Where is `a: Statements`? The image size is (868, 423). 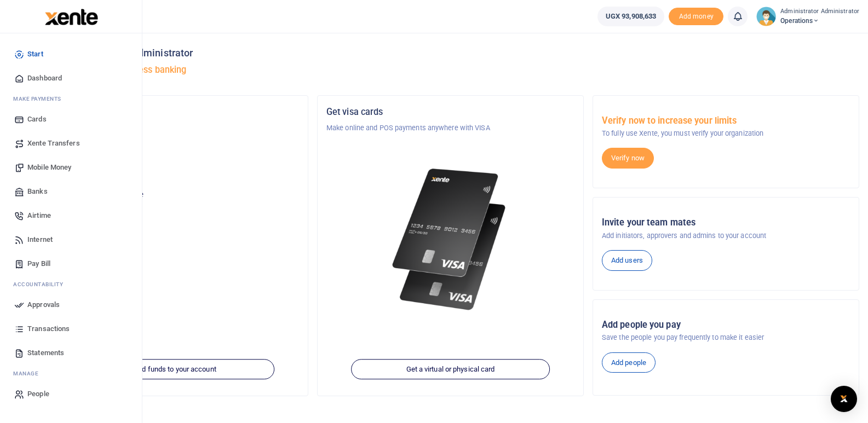 a: Statements is located at coordinates (70, 353).